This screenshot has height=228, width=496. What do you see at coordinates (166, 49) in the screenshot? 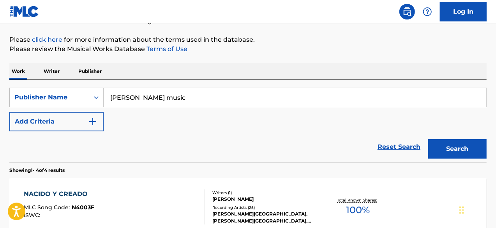
I see `a: Terms of Use` at bounding box center [166, 49].